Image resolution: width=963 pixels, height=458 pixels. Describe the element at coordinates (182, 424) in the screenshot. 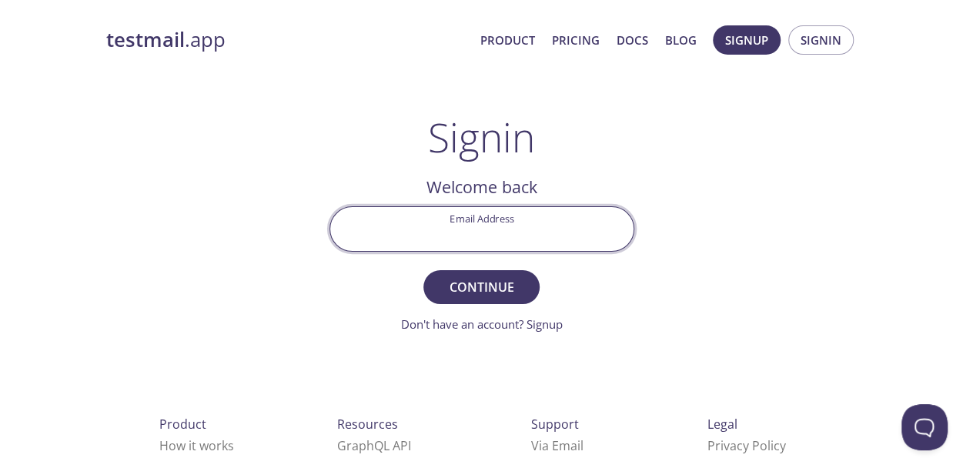

I see `span: Product` at that location.